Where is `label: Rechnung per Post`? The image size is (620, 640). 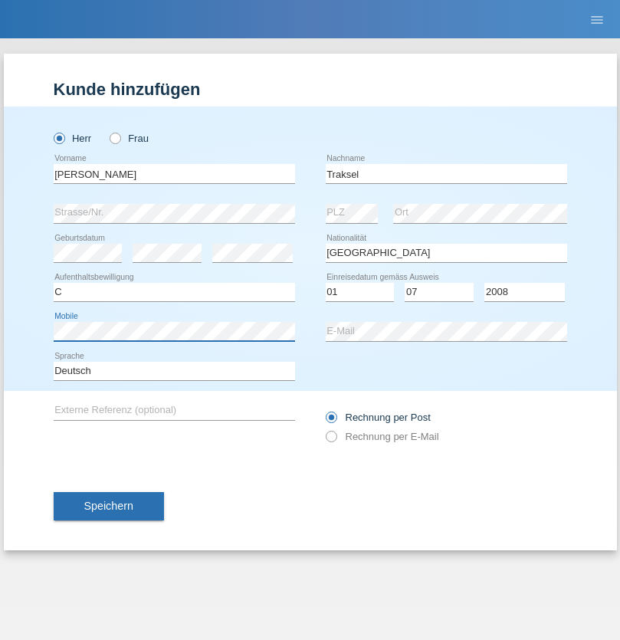
label: Rechnung per Post is located at coordinates (378, 417).